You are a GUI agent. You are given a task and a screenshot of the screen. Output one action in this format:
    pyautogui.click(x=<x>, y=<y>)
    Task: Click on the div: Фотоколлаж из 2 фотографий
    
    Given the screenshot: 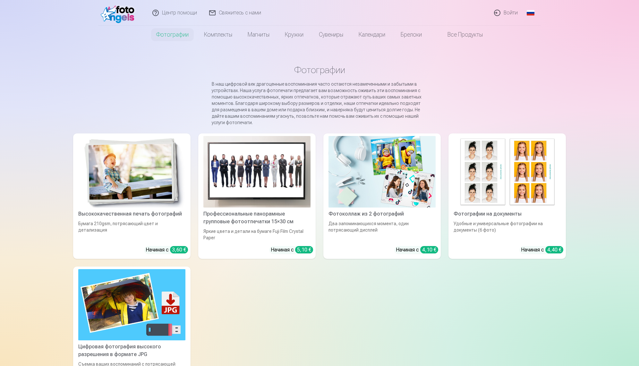 What is the action you would take?
    pyautogui.click(x=382, y=214)
    